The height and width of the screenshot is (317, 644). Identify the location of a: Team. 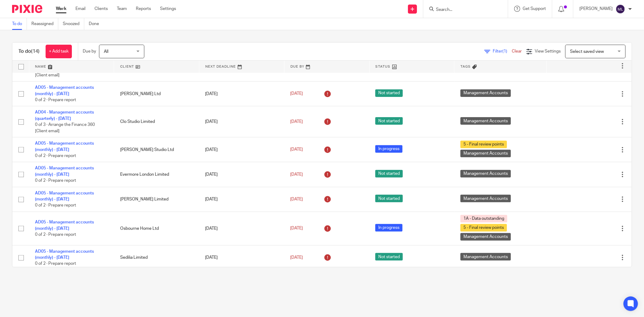
(122, 9).